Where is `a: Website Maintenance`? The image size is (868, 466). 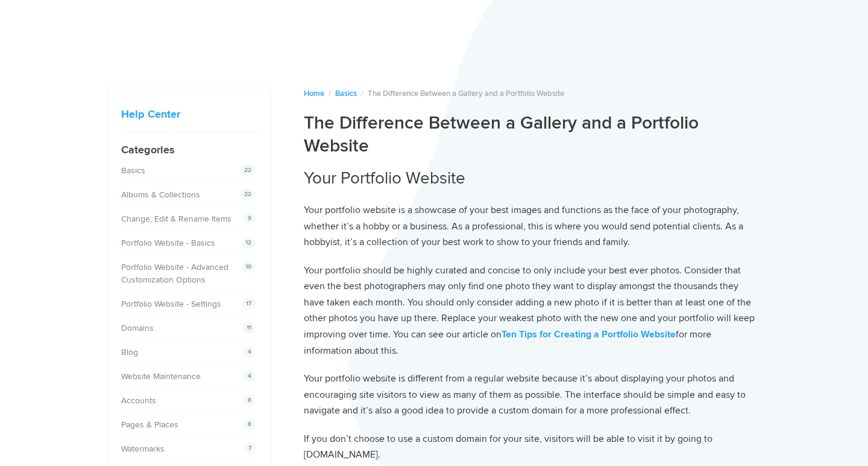
a: Website Maintenance is located at coordinates (161, 376).